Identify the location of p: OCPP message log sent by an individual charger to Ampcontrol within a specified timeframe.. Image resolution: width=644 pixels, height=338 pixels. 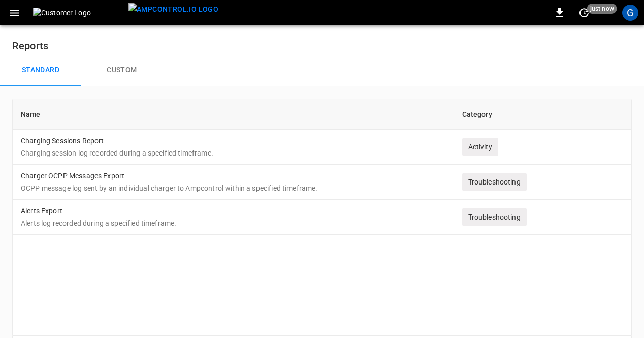
(233, 188).